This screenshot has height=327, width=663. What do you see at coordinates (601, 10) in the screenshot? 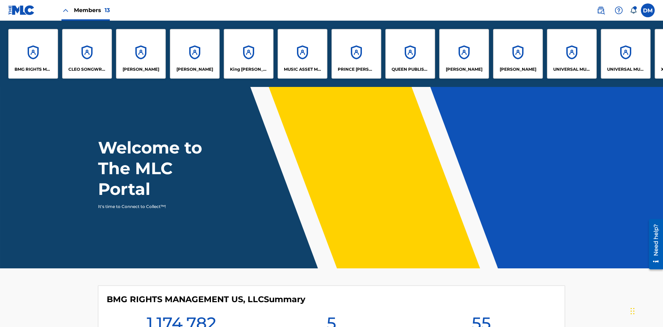
I see `img: search` at bounding box center [601, 10].